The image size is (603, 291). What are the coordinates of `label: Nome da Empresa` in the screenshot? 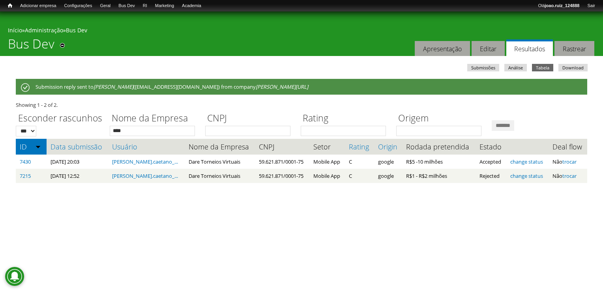 It's located at (155, 119).